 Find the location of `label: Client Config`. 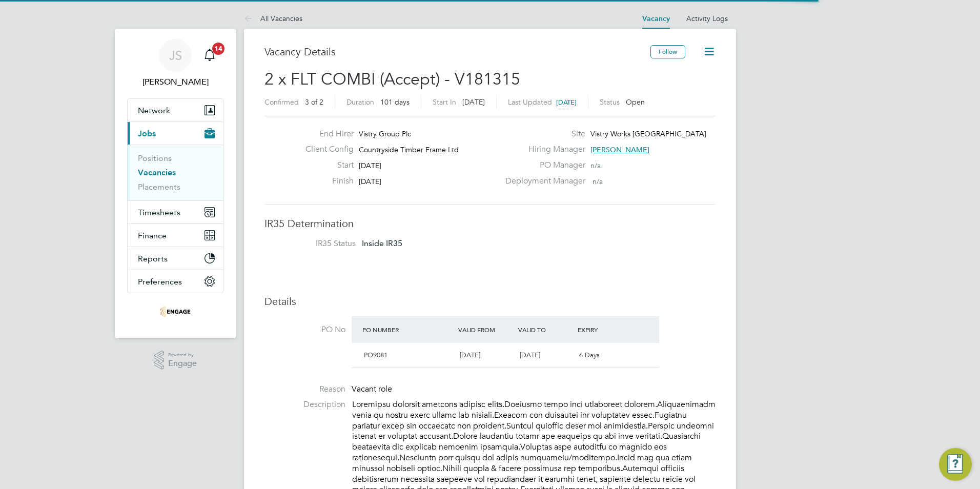

label: Client Config is located at coordinates (326, 149).